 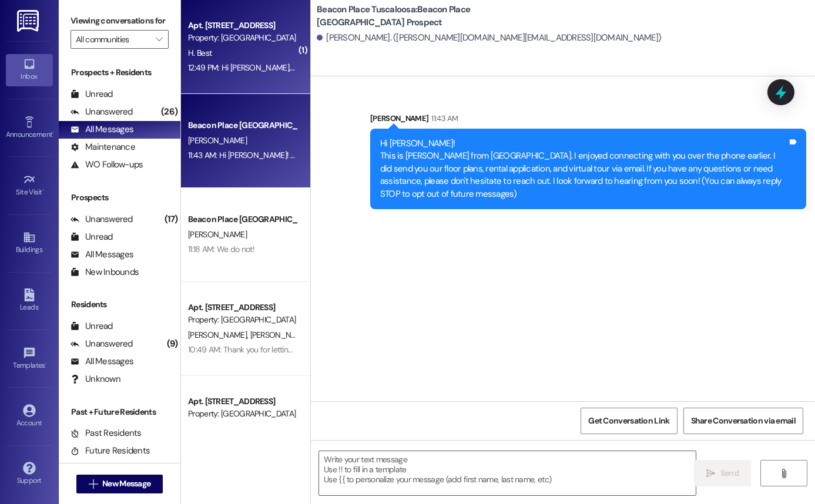 I want to click on span: Share Conversation via email, so click(x=743, y=420).